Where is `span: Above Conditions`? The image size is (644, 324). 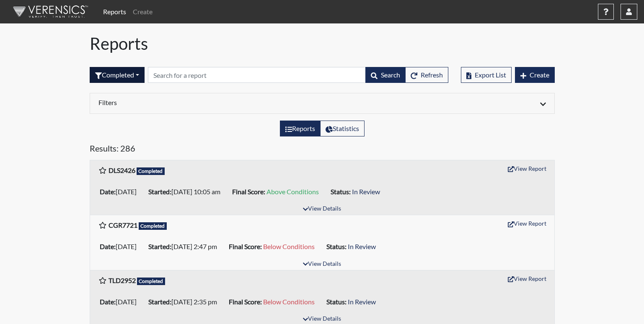
span: Above Conditions is located at coordinates (293, 191).